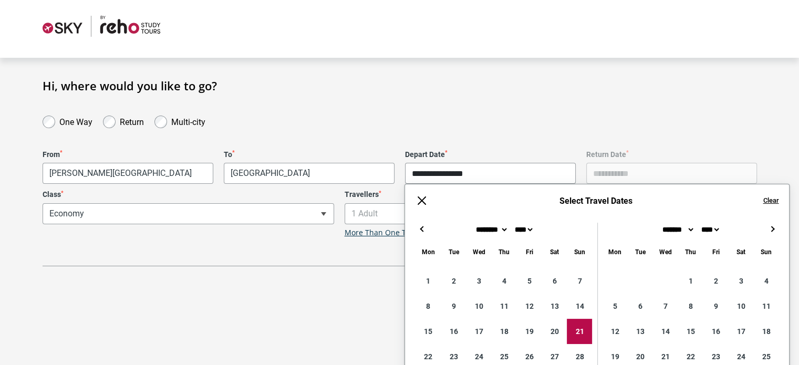 The image size is (799, 365). What do you see at coordinates (128, 154) in the screenshot?
I see `label: From` at bounding box center [128, 154].